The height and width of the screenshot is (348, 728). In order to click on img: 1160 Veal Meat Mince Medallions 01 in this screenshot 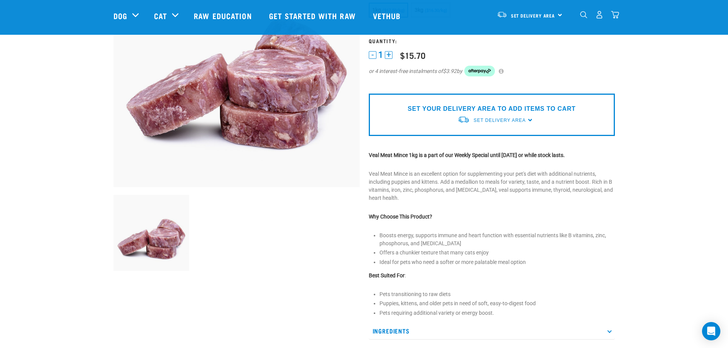, I will do `click(151, 233)`.